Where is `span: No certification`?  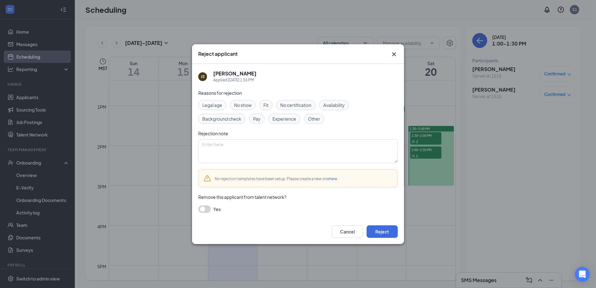
span: No certification is located at coordinates (296, 105).